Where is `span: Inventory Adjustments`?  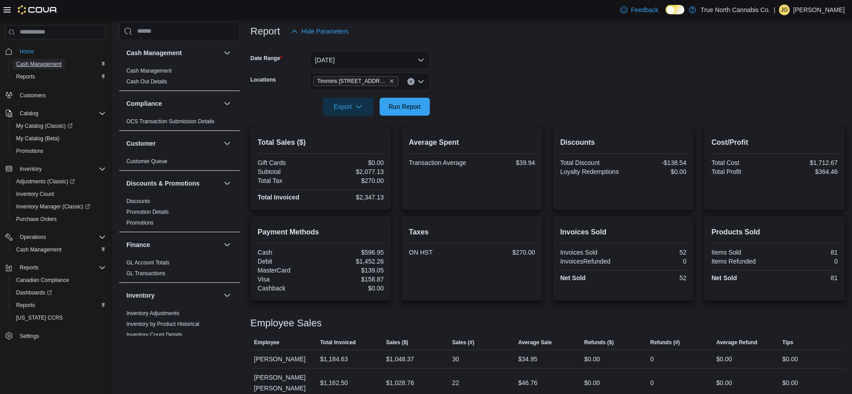 span: Inventory Adjustments is located at coordinates (153, 313).